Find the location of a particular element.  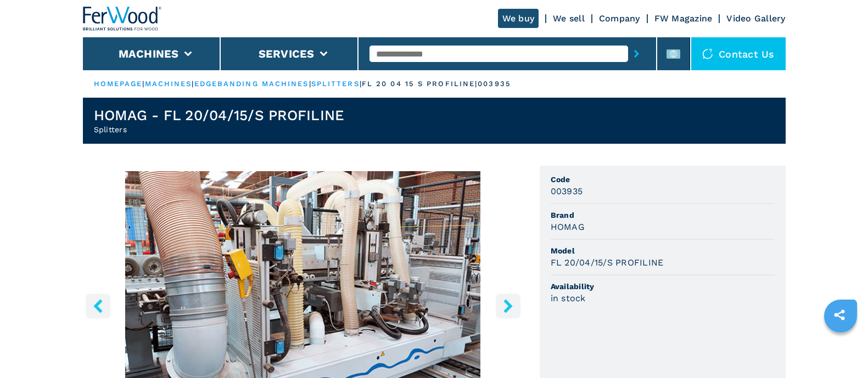

a: edgebanding machines is located at coordinates (251, 84).